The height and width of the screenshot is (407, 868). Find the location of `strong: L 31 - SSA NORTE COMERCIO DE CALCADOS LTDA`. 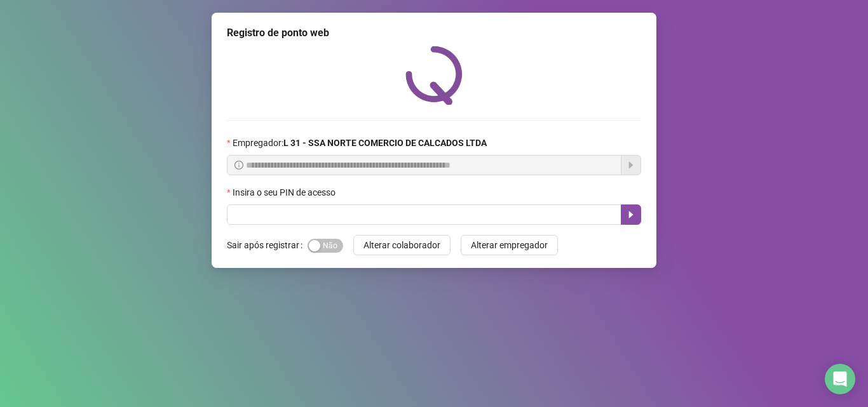

strong: L 31 - SSA NORTE COMERCIO DE CALCADOS LTDA is located at coordinates (385, 143).